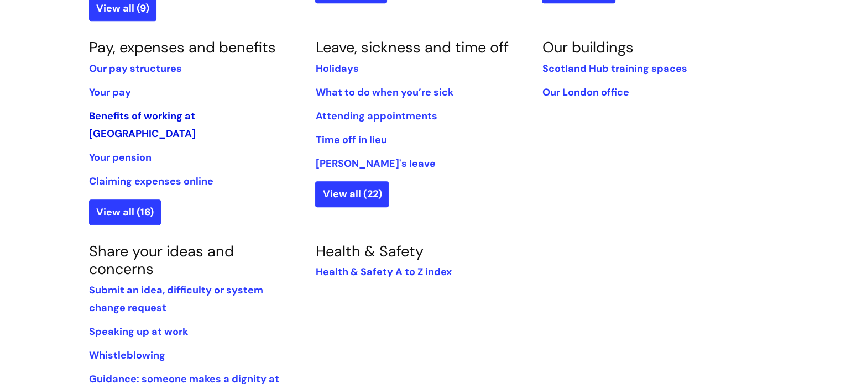 This screenshot has width=841, height=384. Describe the element at coordinates (352, 194) in the screenshot. I see `a: View all (22)` at that location.